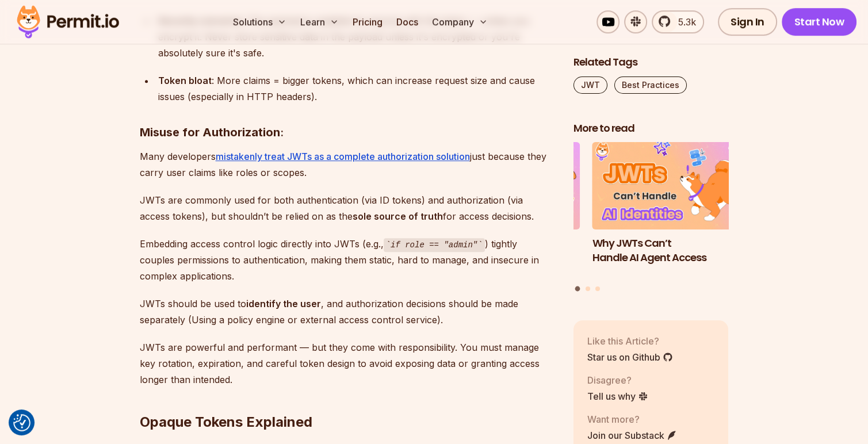 Image resolution: width=868 pixels, height=444 pixels. Describe the element at coordinates (502, 211) in the screenshot. I see `li: 3 of 3` at that location.